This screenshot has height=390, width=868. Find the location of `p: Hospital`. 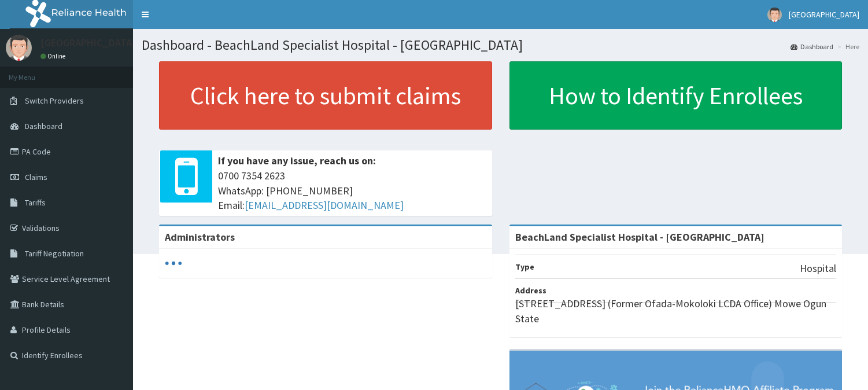

p: Hospital is located at coordinates (818, 268).